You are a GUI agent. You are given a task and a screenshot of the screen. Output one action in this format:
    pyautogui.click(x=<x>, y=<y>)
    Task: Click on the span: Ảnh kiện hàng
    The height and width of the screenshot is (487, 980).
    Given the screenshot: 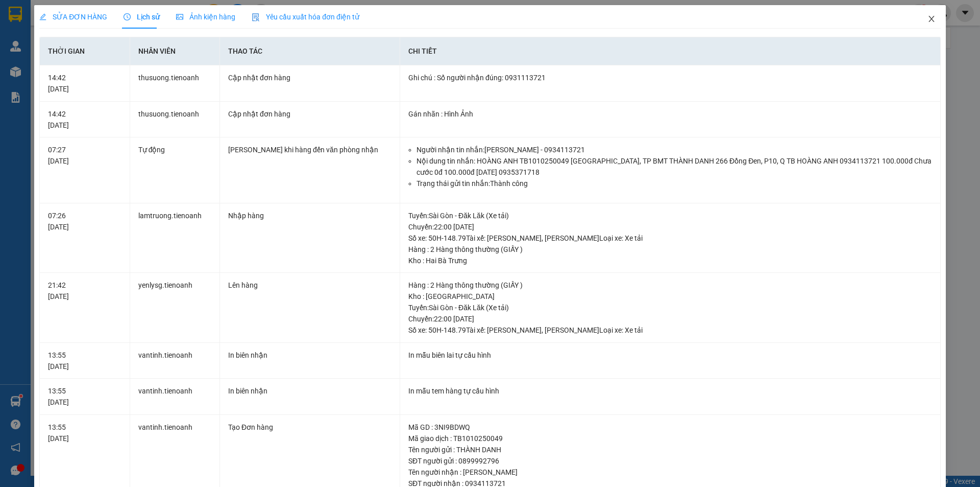 What is the action you would take?
    pyautogui.click(x=205, y=16)
    